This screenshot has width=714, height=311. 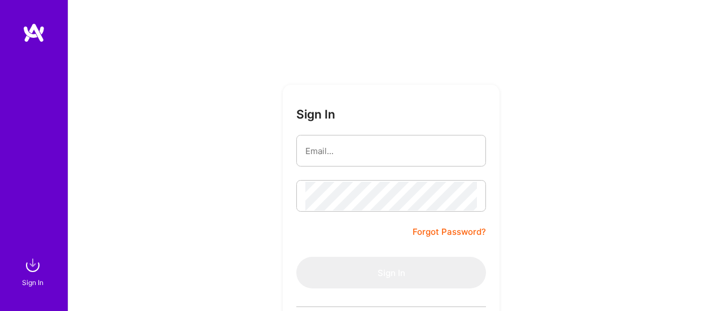 What do you see at coordinates (33, 282) in the screenshot?
I see `div: Sign In` at bounding box center [33, 282].